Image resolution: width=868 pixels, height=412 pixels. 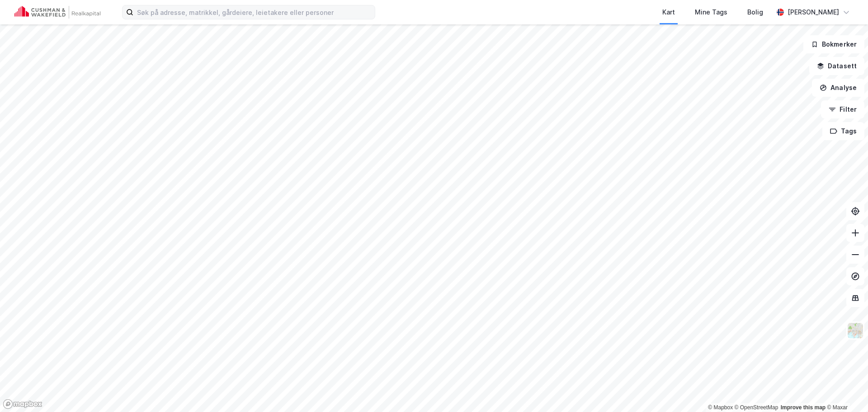 What do you see at coordinates (856, 330) in the screenshot?
I see `img: Z` at bounding box center [856, 330].